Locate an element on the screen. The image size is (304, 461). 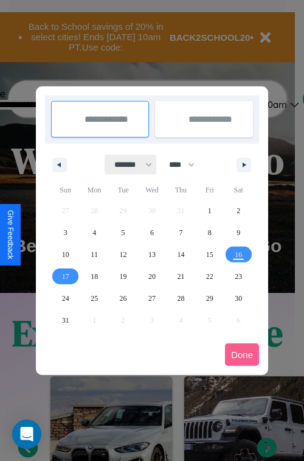
button: 5 is located at coordinates (123, 233).